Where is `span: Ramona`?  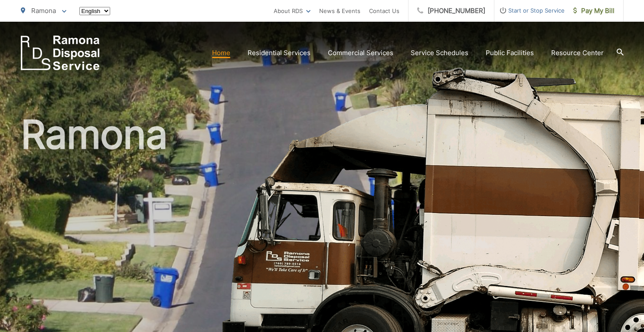 span: Ramona is located at coordinates (43, 10).